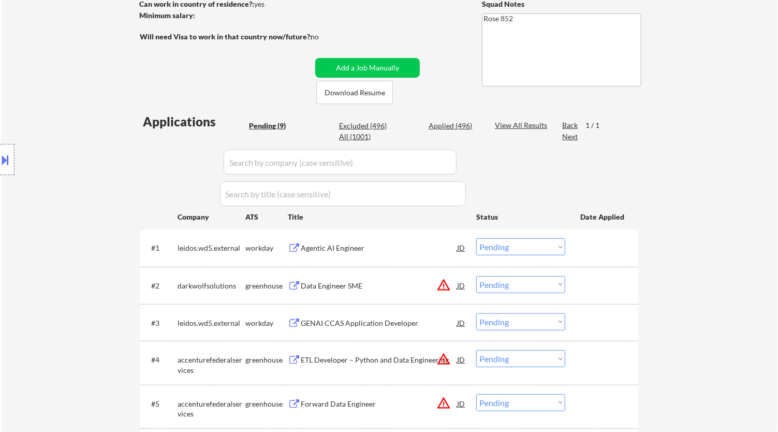 Image resolution: width=778 pixels, height=432 pixels. What do you see at coordinates (377, 217) in the screenshot?
I see `div: Title` at bounding box center [377, 217].